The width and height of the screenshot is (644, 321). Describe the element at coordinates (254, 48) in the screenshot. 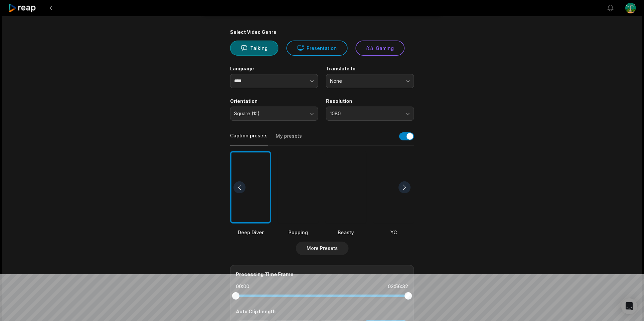

I see `button: Talking` at that location.